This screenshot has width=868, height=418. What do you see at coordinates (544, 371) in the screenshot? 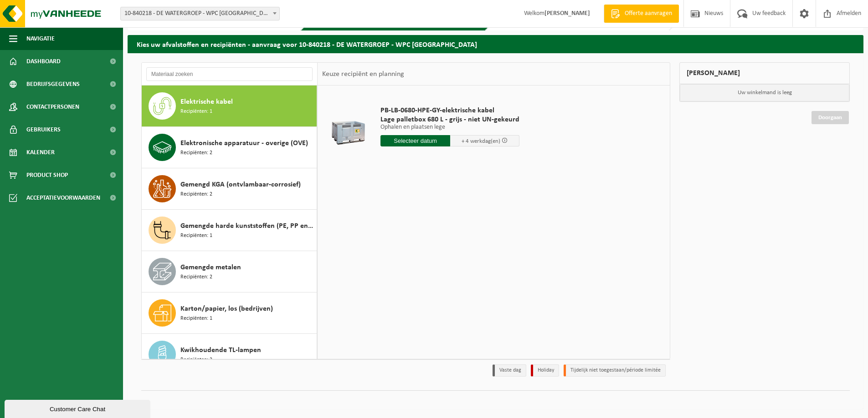
I see `li: Holiday` at bounding box center [544, 371].